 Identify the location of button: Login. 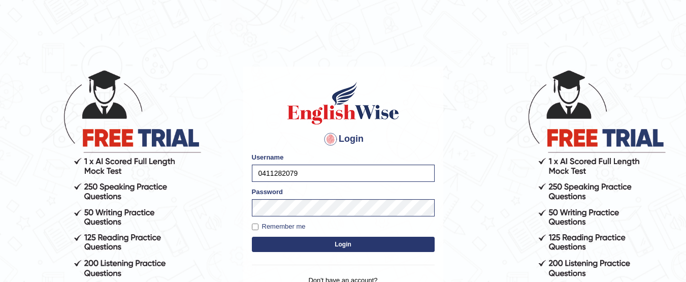
(343, 244).